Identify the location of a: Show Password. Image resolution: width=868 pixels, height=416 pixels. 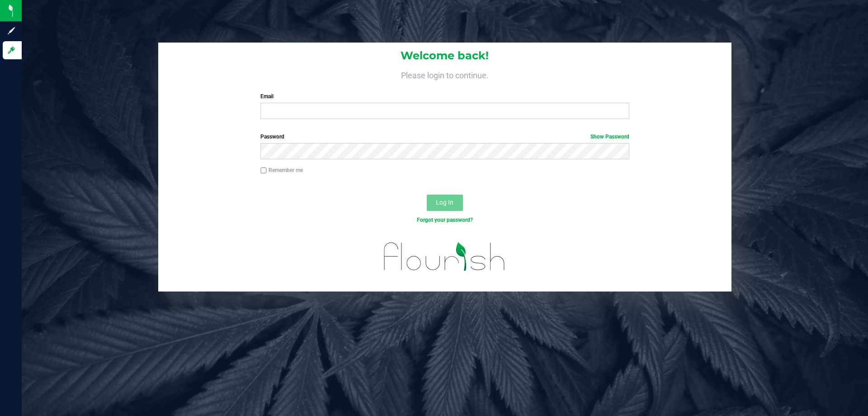
(610, 137).